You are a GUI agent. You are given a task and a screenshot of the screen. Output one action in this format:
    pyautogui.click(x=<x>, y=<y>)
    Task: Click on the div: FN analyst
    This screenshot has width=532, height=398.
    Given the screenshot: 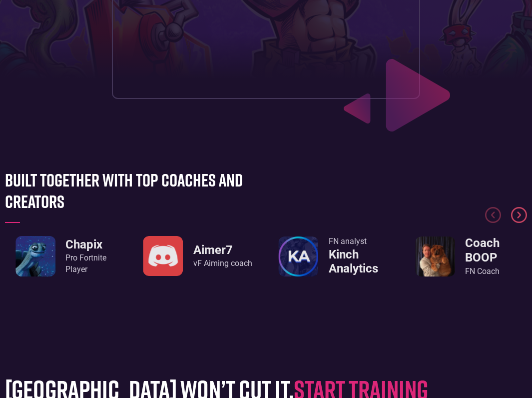 What is the action you would take?
    pyautogui.click(x=360, y=241)
    